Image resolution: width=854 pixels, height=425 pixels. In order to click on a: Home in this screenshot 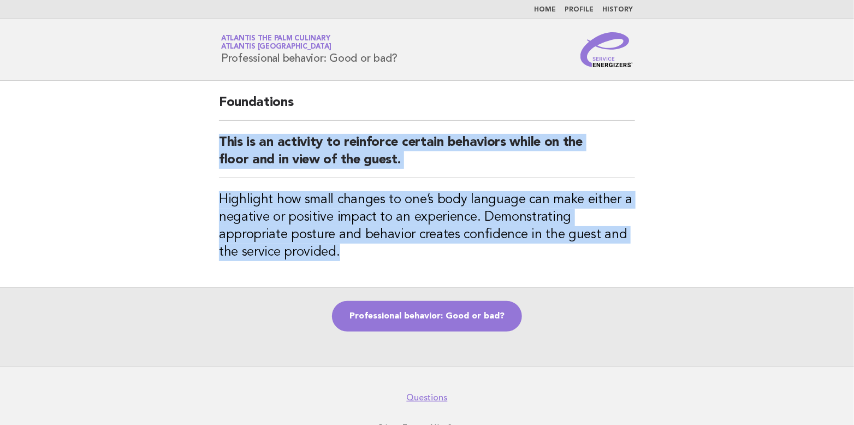, I will do `click(545, 10)`.